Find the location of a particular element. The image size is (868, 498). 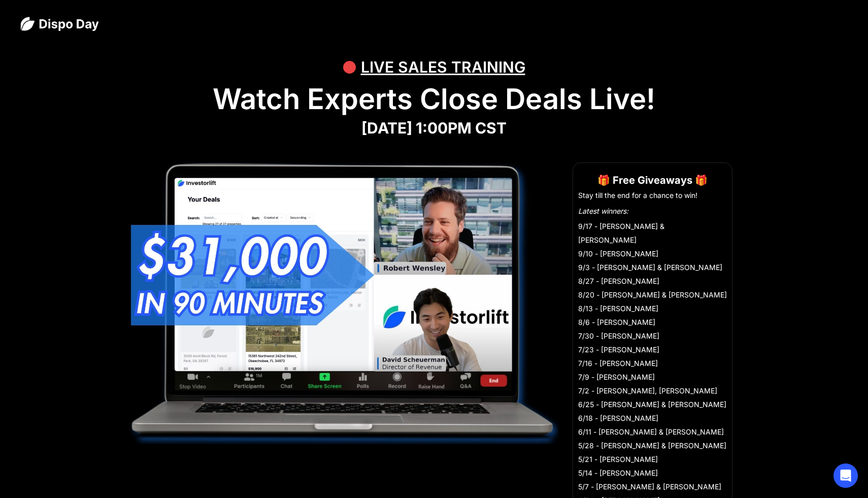

div: Open Intercom Messenger is located at coordinates (846, 476).